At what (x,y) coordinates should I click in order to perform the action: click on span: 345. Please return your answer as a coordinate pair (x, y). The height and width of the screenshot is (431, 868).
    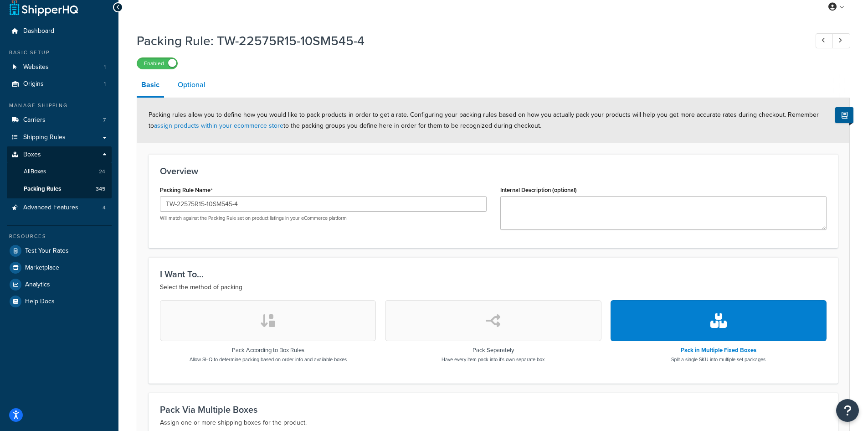
    Looking at the image, I should click on (100, 189).